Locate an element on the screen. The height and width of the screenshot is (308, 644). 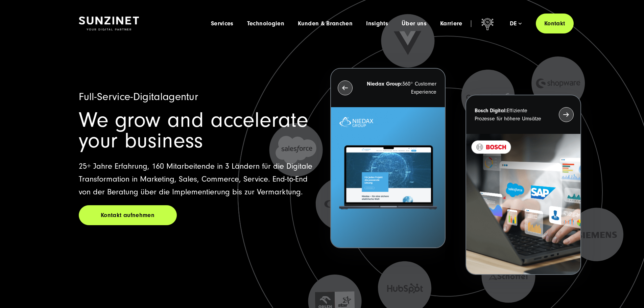
p: 360° Customer Experience is located at coordinates (400, 88).